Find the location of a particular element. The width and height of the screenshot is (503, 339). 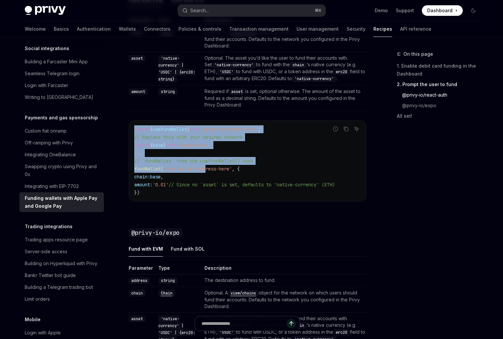

a: Building a Farcaster Mini App is located at coordinates (62, 62).